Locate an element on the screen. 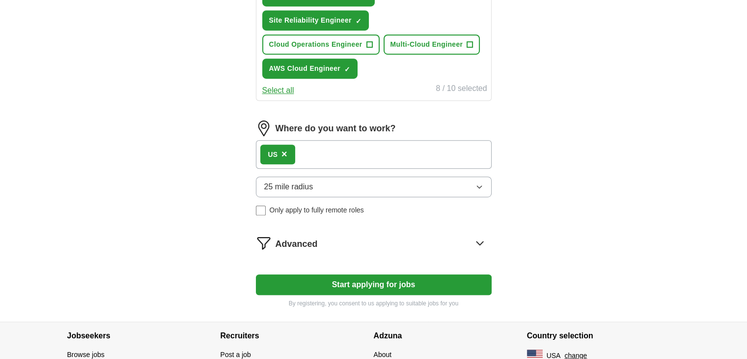 This screenshot has width=747, height=359. a: Post a job is located at coordinates (236, 354).